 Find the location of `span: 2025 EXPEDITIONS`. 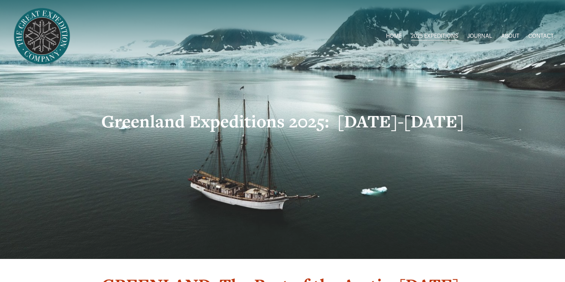

span: 2025 EXPEDITIONS is located at coordinates (435, 36).